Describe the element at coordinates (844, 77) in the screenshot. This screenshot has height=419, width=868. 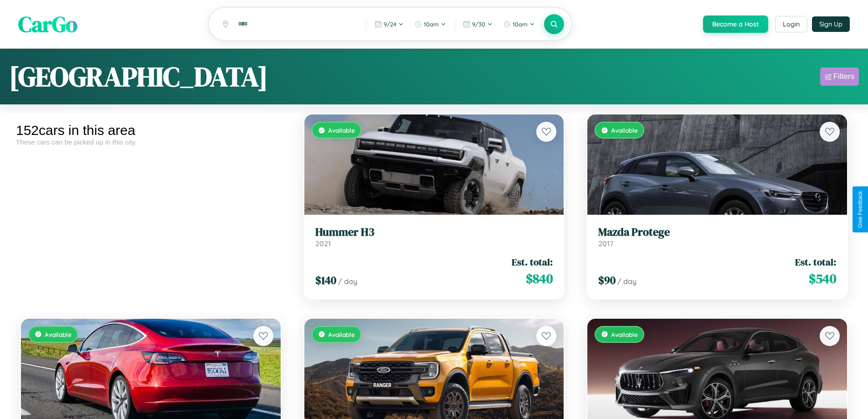
I see `div: Filters` at that location.